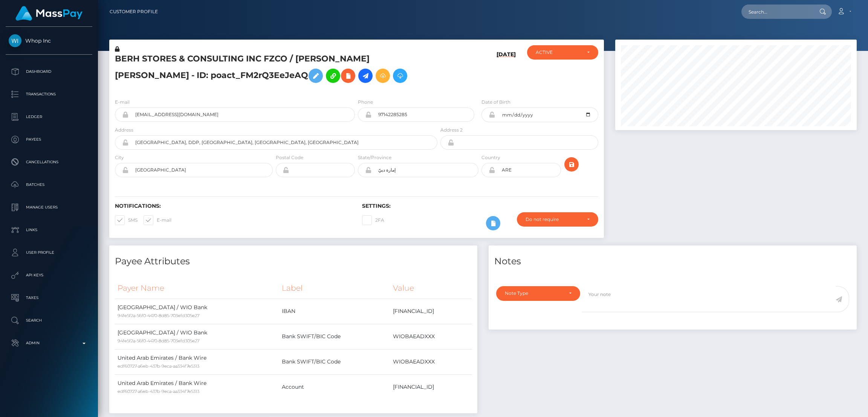  I want to click on p: User Profile, so click(49, 252).